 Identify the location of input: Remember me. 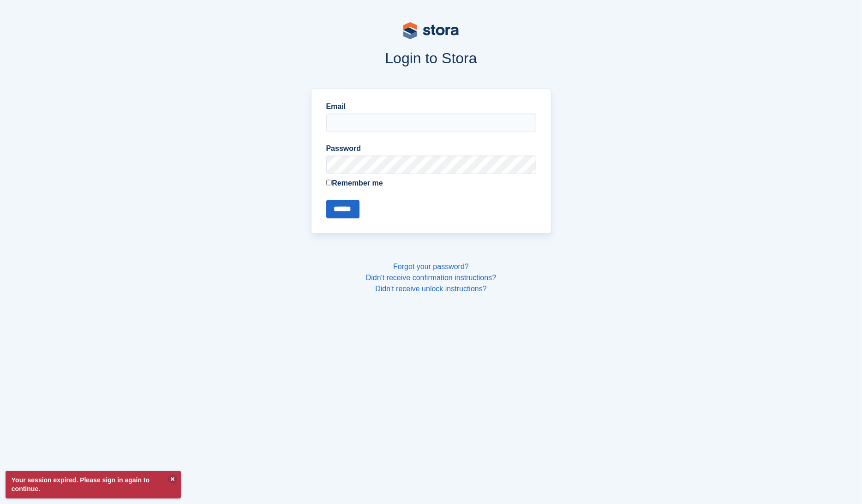
(329, 182).